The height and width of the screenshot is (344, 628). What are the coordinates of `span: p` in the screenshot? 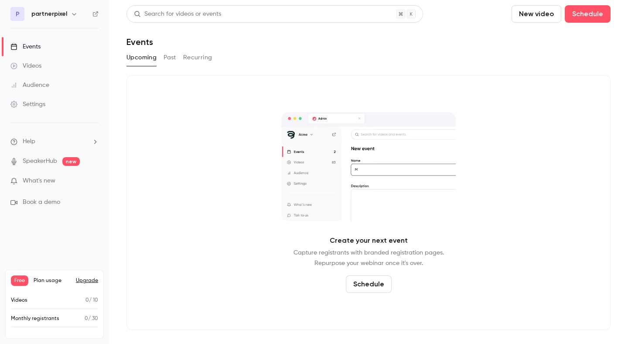 It's located at (17, 14).